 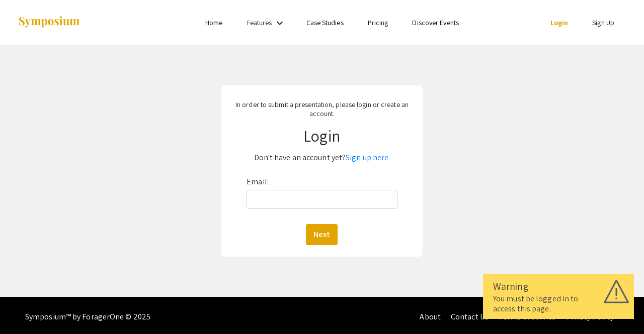 What do you see at coordinates (435, 23) in the screenshot?
I see `a: Discover Events` at bounding box center [435, 23].